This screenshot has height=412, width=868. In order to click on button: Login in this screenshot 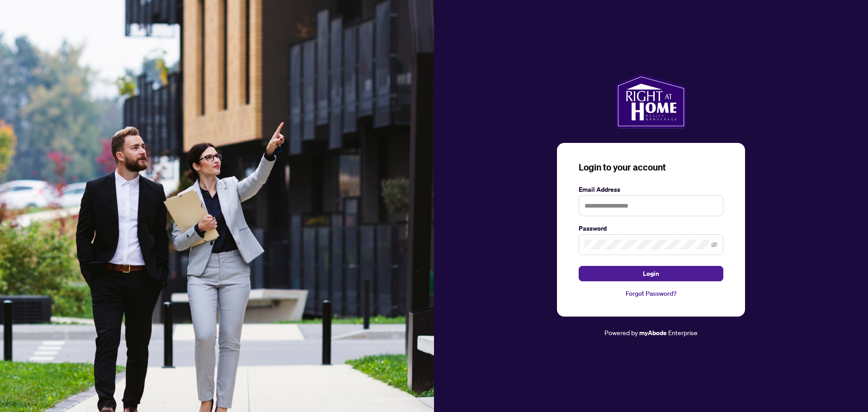, I will do `click(651, 273)`.